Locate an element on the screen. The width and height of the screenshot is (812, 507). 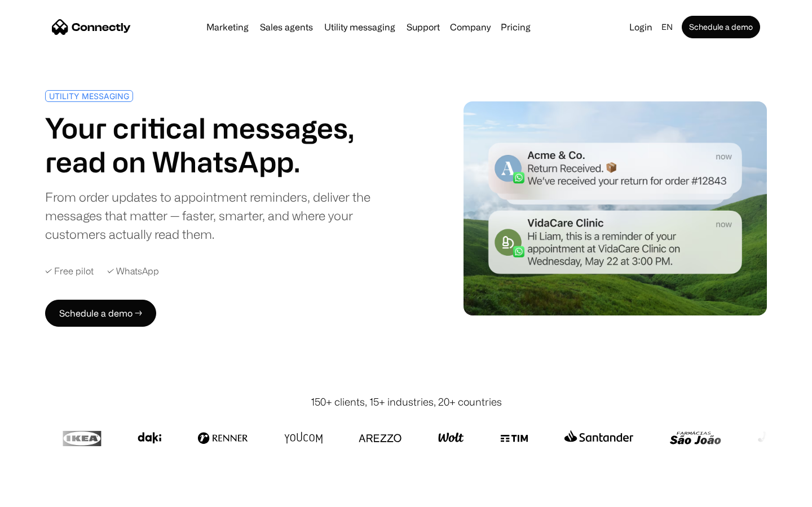
h1: Your critical messages, read on WhatsApp. is located at coordinates (223, 145).